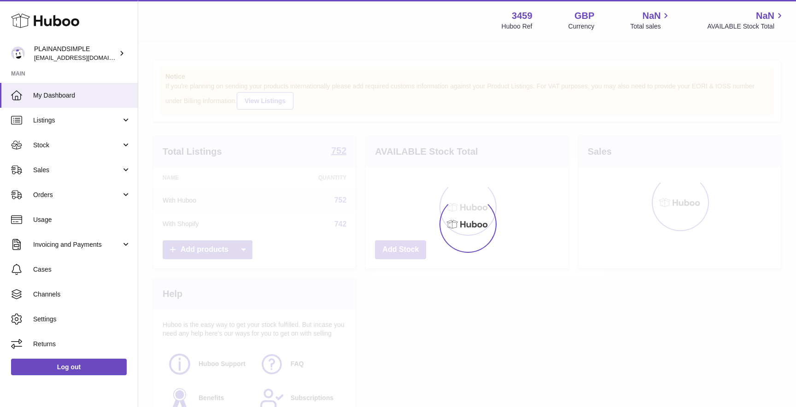 This screenshot has width=796, height=407. Describe the element at coordinates (77, 120) in the screenshot. I see `span: Listings` at that location.